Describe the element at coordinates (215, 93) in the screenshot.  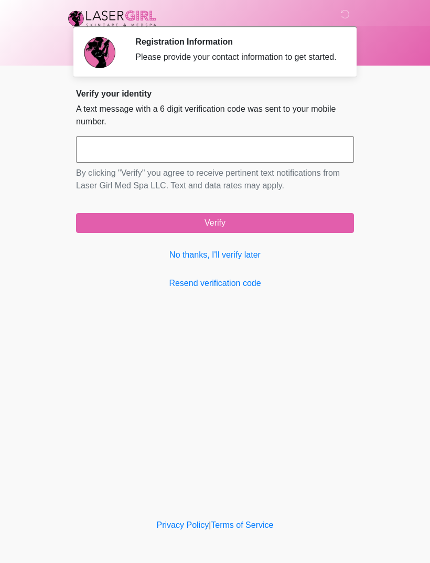
I see `h2: Verify your identity` at that location.